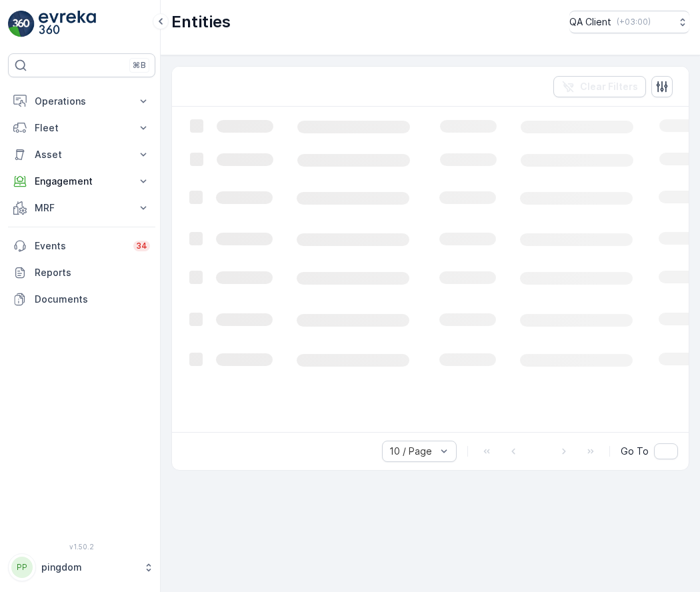 Image resolution: width=700 pixels, height=592 pixels. I want to click on p: ⌘B, so click(139, 65).